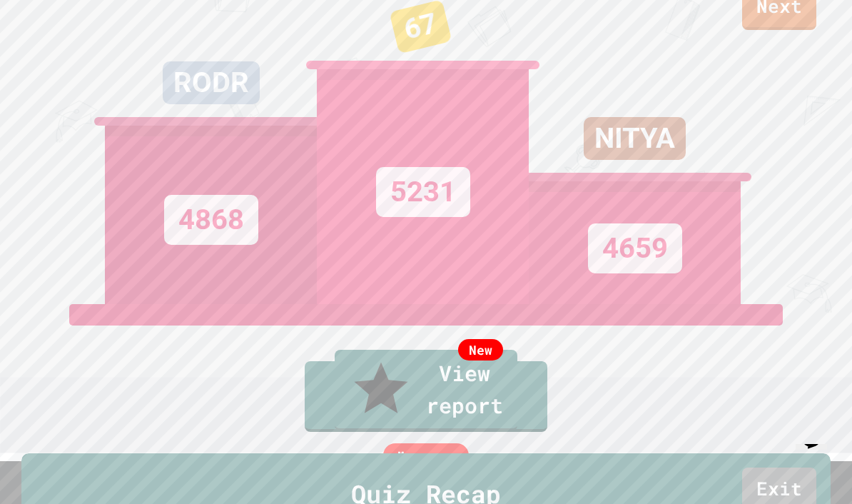 The width and height of the screenshot is (852, 504). Describe the element at coordinates (426, 390) in the screenshot. I see `a: View report` at that location.